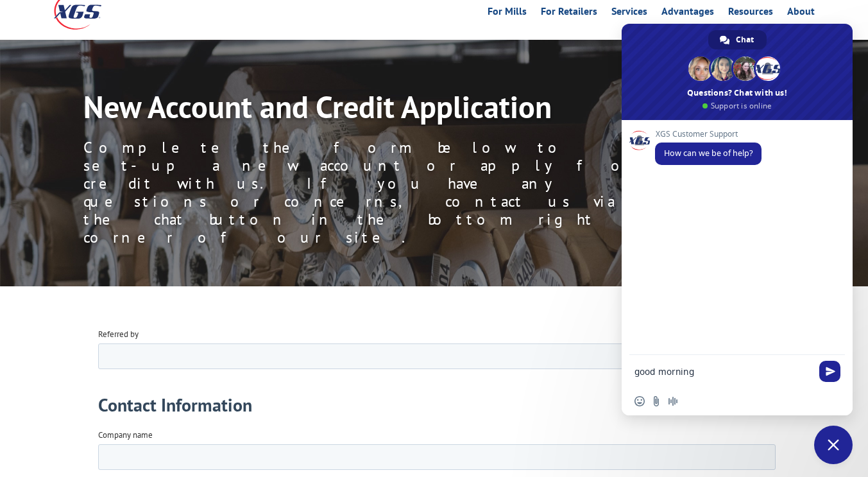 This screenshot has width=868, height=477. What do you see at coordinates (708, 153) in the screenshot?
I see `span: How can we be of help?` at bounding box center [708, 153].